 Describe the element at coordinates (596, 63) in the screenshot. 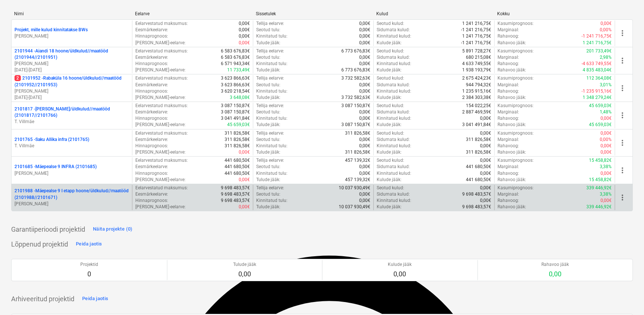

I see `p: -4 633 749,55€` at that location.